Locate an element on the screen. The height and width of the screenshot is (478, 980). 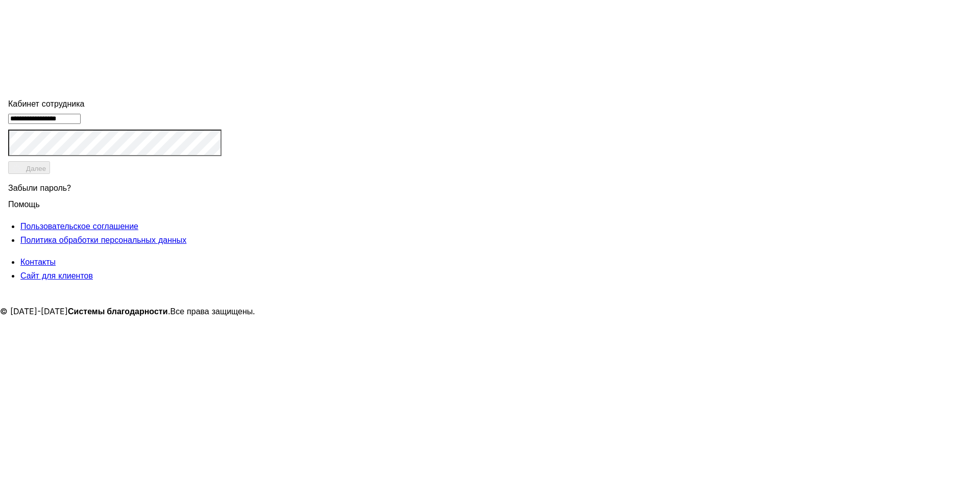
span: Пользовательское соглашение is located at coordinates (79, 226).